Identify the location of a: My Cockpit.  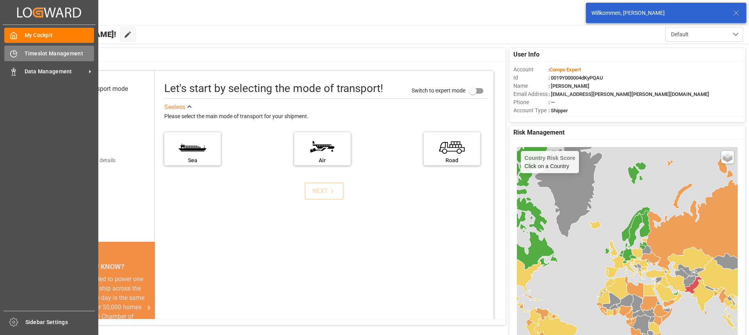
(49, 35).